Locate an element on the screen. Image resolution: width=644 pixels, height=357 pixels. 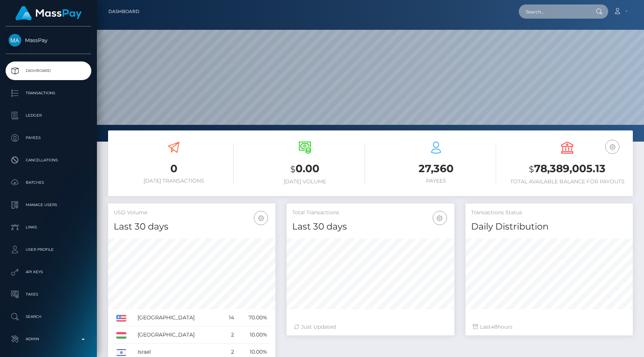
p: Payees is located at coordinates (49, 138).